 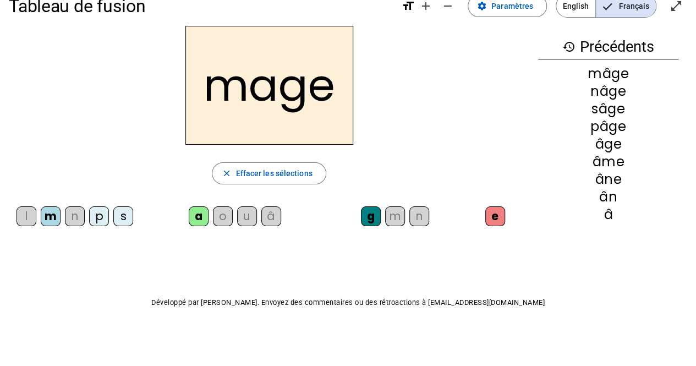 I want to click on div: s, so click(x=123, y=216).